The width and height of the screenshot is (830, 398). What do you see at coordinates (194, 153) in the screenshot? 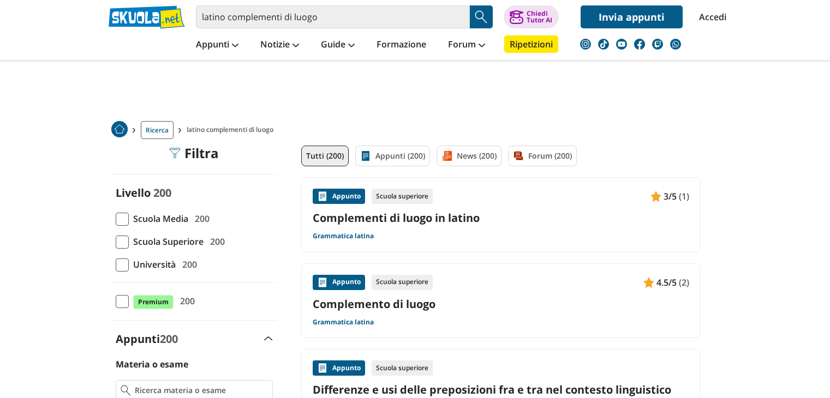
I see `div: Filtra` at bounding box center [194, 153].